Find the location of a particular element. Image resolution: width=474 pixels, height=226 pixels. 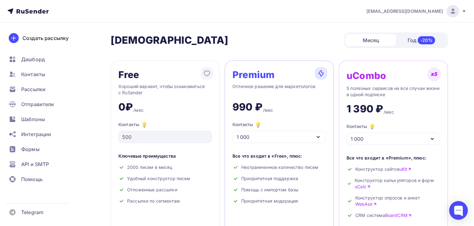

div: 5 полезных сервисов на все случаи жизни в одной подписке is located at coordinates (394, 91).